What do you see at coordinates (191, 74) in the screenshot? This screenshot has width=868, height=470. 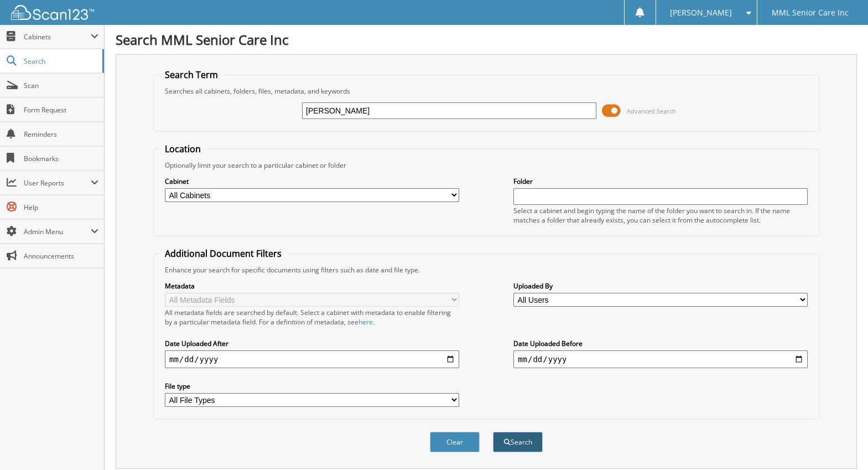 I see `legend: Search Term` at bounding box center [191, 74].